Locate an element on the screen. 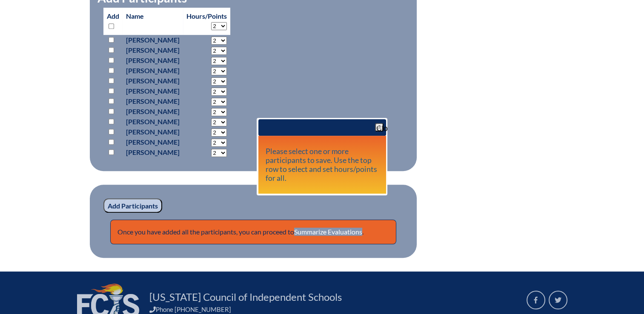 The height and width of the screenshot is (314, 644). p: Once you have added all the participants, you can proceed to . is located at coordinates (253, 232).